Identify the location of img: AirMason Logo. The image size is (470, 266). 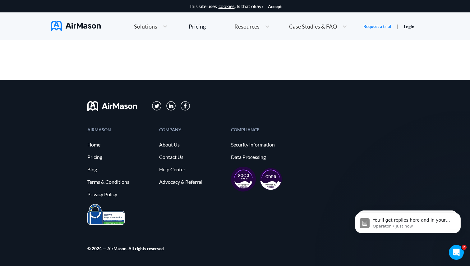
(76, 26).